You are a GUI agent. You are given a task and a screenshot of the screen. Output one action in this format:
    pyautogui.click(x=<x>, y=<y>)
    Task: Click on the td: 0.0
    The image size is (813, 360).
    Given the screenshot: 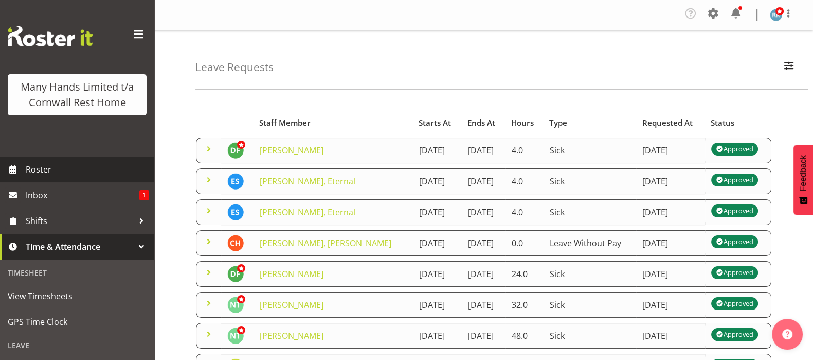 What is the action you would take?
    pyautogui.click(x=525, y=243)
    